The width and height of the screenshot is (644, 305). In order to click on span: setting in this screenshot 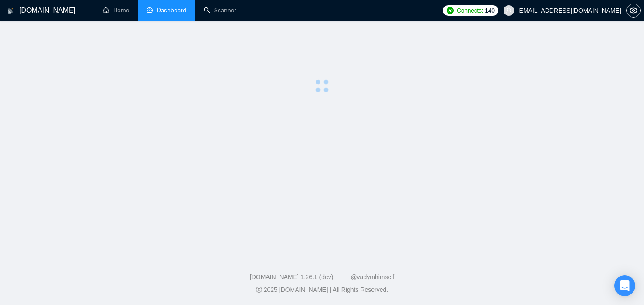, I will do `click(634, 11)`.